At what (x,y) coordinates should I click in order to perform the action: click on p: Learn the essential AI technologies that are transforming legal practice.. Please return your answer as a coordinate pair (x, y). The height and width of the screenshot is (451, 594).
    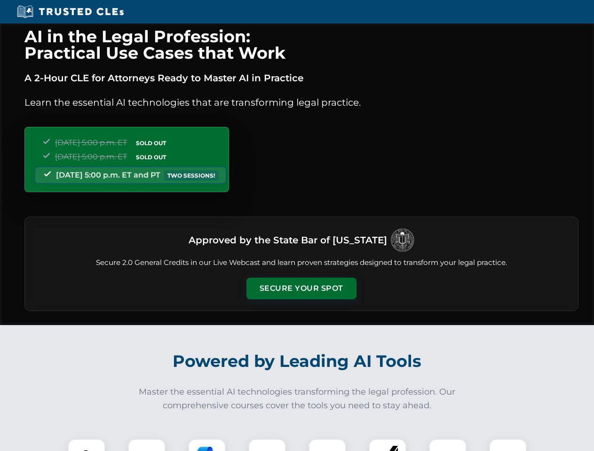
    Looking at the image, I should click on (301, 102).